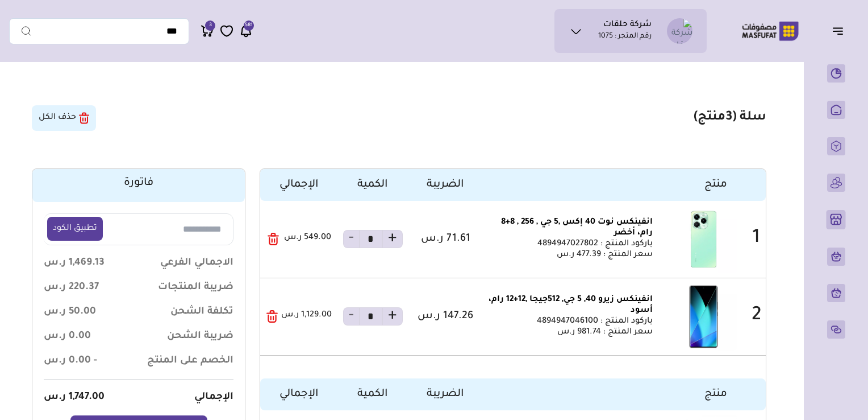 The height and width of the screenshot is (420, 868). I want to click on span: باركود المنتج : 4894947027802, so click(595, 244).